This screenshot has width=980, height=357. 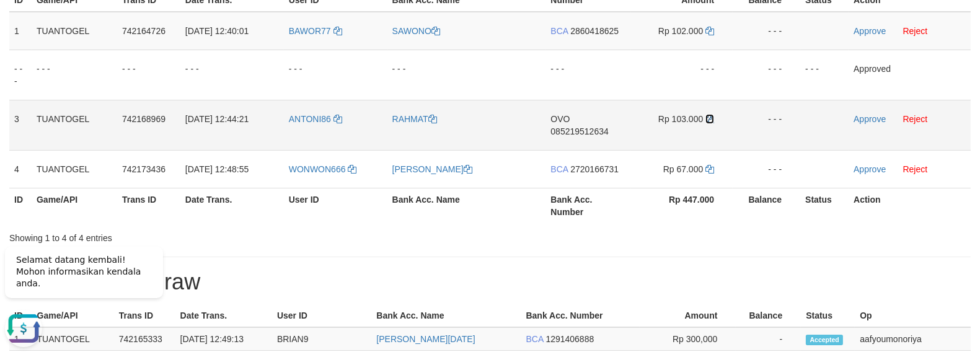 What do you see at coordinates (315, 31) in the screenshot?
I see `a: BAWOR77` at bounding box center [315, 31].